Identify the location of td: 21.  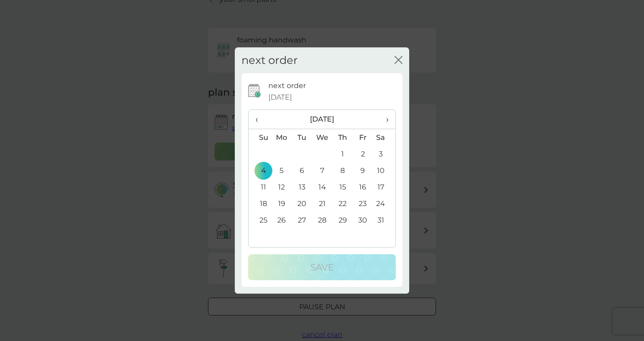
(322, 203).